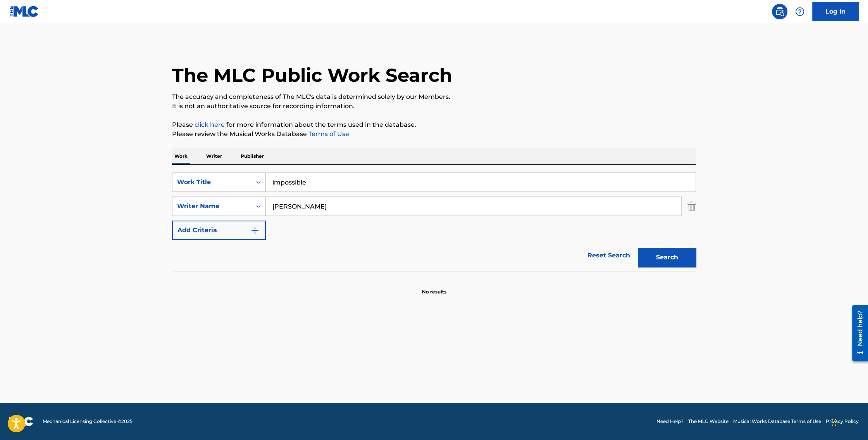 This screenshot has height=440, width=868. What do you see at coordinates (780, 12) in the screenshot?
I see `a: Public Search` at bounding box center [780, 12].